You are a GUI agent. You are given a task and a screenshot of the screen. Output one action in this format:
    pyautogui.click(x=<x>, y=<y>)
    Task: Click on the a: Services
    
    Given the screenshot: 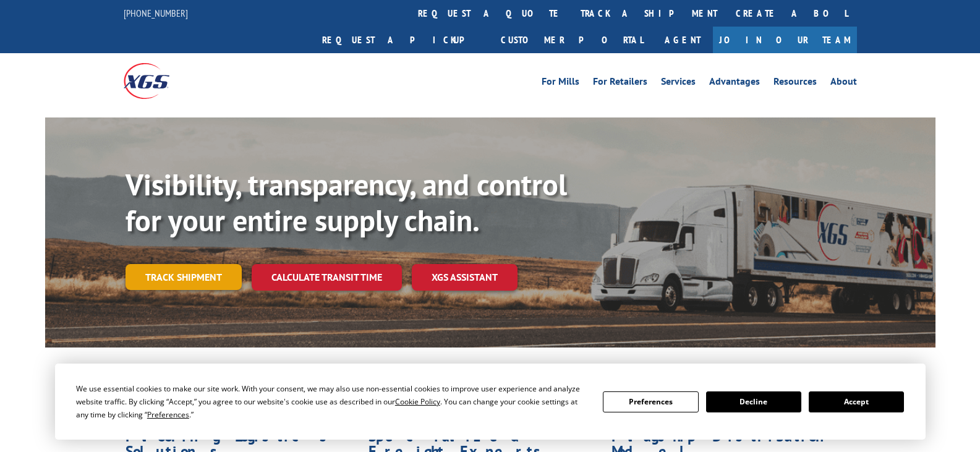 What is the action you would take?
    pyautogui.click(x=678, y=84)
    